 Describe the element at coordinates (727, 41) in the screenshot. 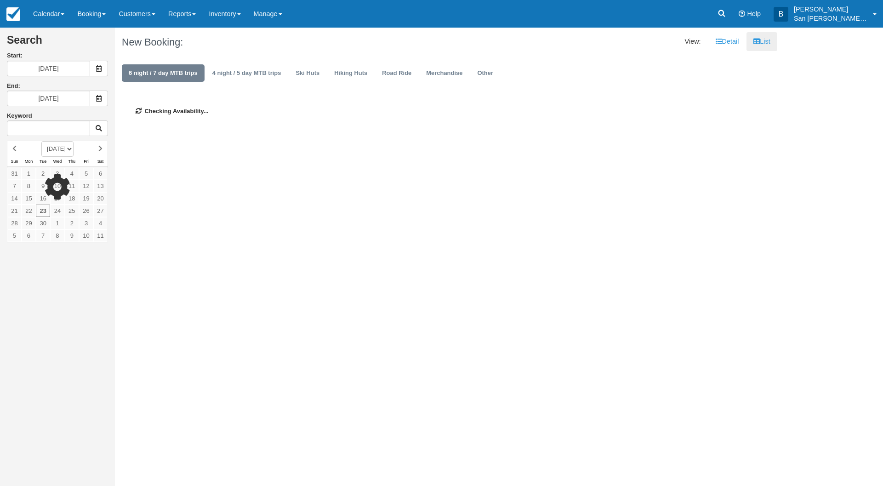

I see `a: Detail` at that location.